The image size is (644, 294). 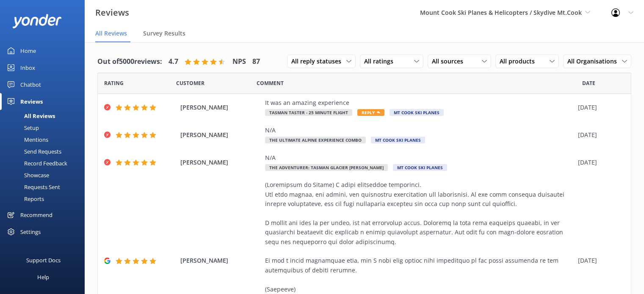 I want to click on img: yonder-white-logo.png, so click(x=37, y=21).